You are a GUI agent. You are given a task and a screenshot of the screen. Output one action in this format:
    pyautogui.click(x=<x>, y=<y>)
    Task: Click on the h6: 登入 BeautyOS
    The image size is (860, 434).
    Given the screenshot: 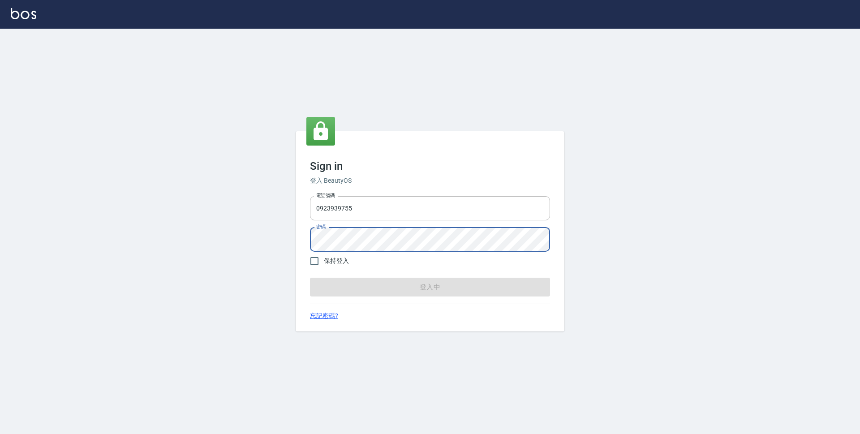 What is the action you would take?
    pyautogui.click(x=430, y=180)
    